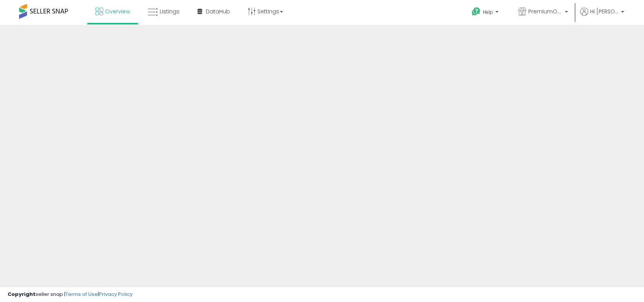 Image resolution: width=644 pixels, height=302 pixels. I want to click on div: seller snap | |, so click(70, 294).